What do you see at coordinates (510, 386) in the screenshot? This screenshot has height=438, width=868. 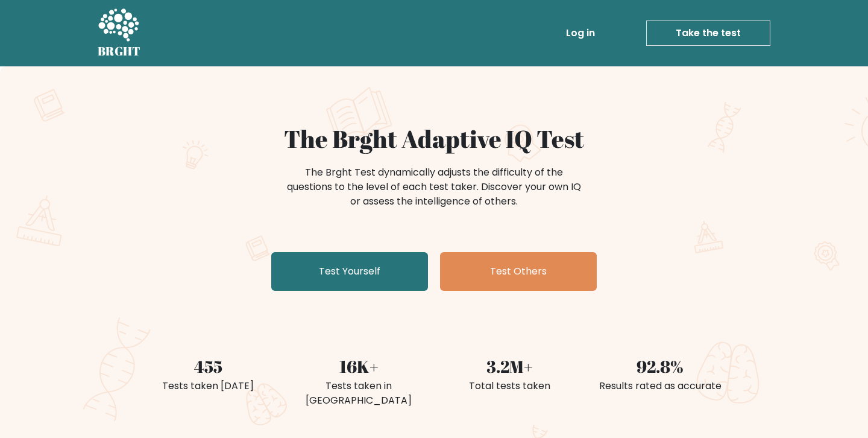 I see `div: Total tests taken` at bounding box center [510, 386].